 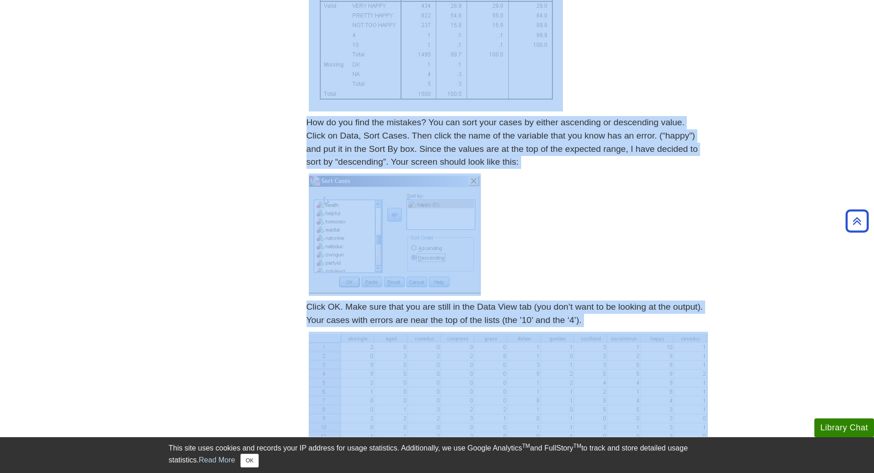 What do you see at coordinates (844, 428) in the screenshot?
I see `button: Library Chat` at bounding box center [844, 428].